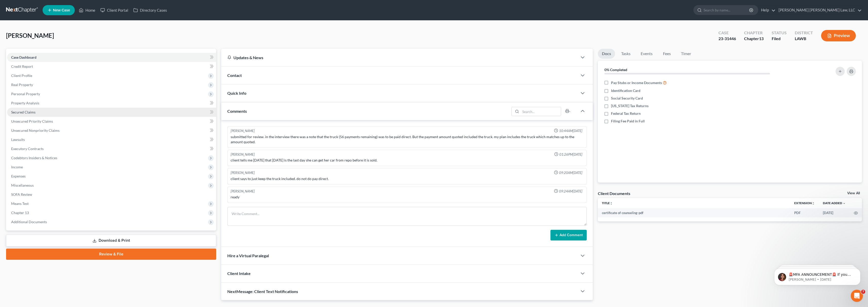  Describe the element at coordinates (112, 149) in the screenshot. I see `a: Executory Contracts` at that location.